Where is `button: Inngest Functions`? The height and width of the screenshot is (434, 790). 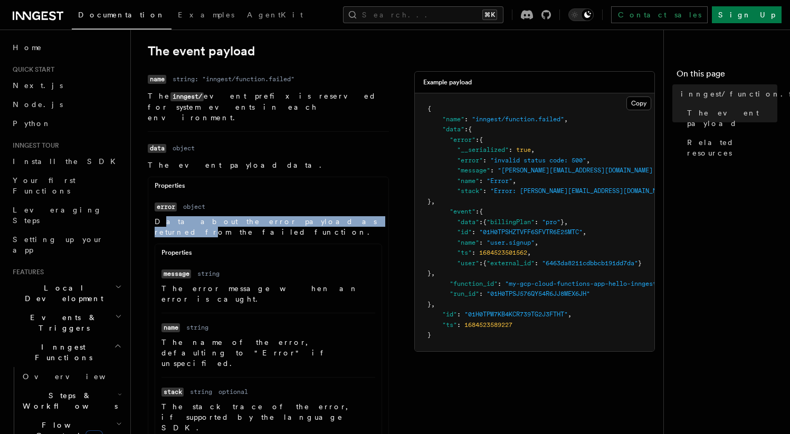 button: Inngest Functions is located at coordinates (66, 352).